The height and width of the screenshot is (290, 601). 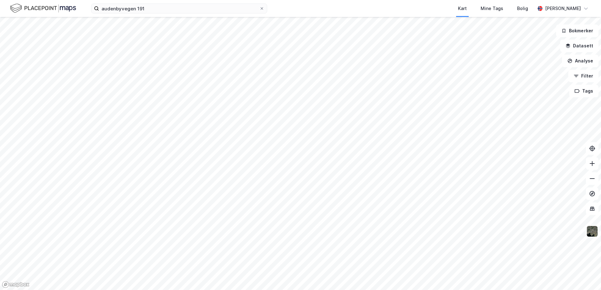 I want to click on img: logo.f888ab2527a4732fd821a326f86c7f29.svg, so click(x=43, y=8).